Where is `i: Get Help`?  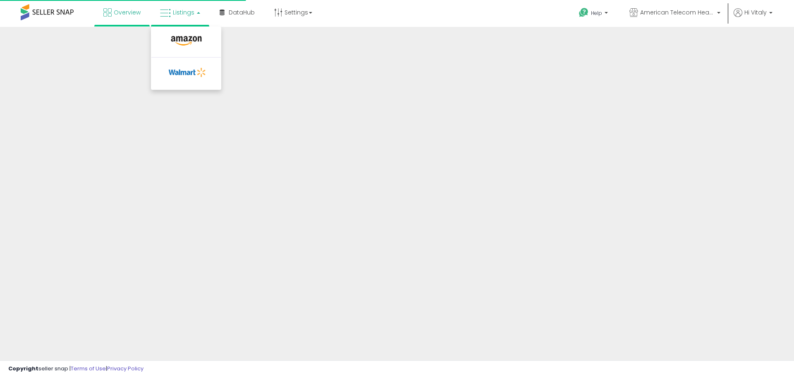
i: Get Help is located at coordinates (583, 12).